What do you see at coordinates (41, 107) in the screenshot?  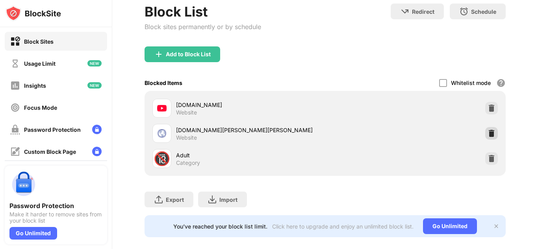 I see `div: Focus Mode` at bounding box center [41, 107].